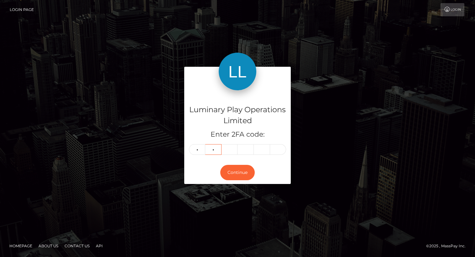  Describe the element at coordinates (21, 246) in the screenshot. I see `a: Homepage` at that location.